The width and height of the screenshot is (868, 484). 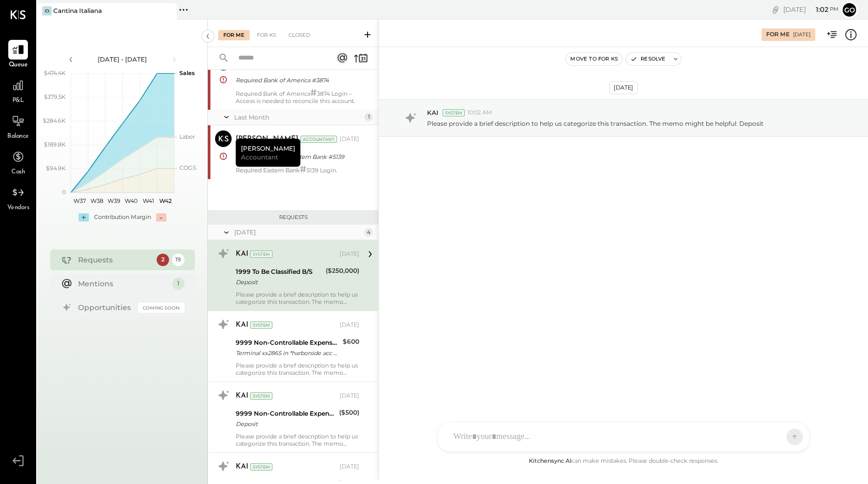 I want to click on div: $600, so click(x=351, y=342).